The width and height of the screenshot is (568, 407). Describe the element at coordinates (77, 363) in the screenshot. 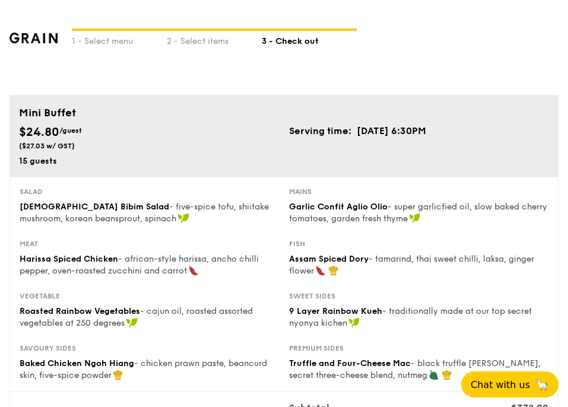

I see `span: Baked Chicken Ngoh Hiang` at that location.